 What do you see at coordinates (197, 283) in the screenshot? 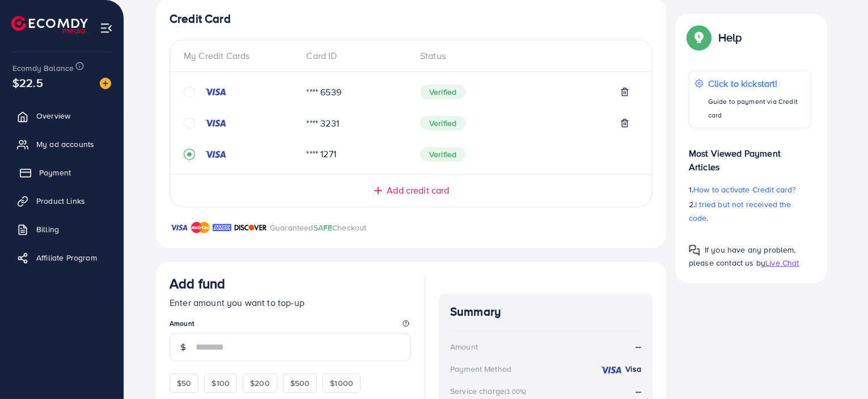
I see `h3: Add fund` at bounding box center [197, 283].